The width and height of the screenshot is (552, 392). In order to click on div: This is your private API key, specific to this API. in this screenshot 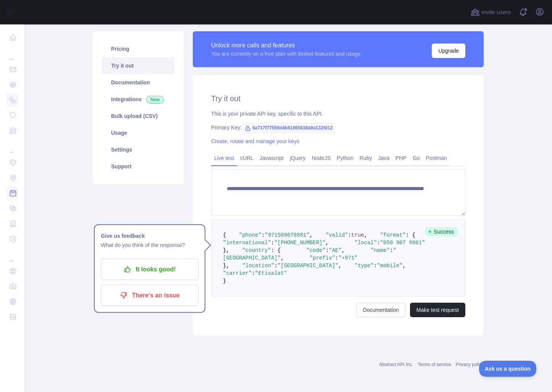, I will do `click(338, 114)`.